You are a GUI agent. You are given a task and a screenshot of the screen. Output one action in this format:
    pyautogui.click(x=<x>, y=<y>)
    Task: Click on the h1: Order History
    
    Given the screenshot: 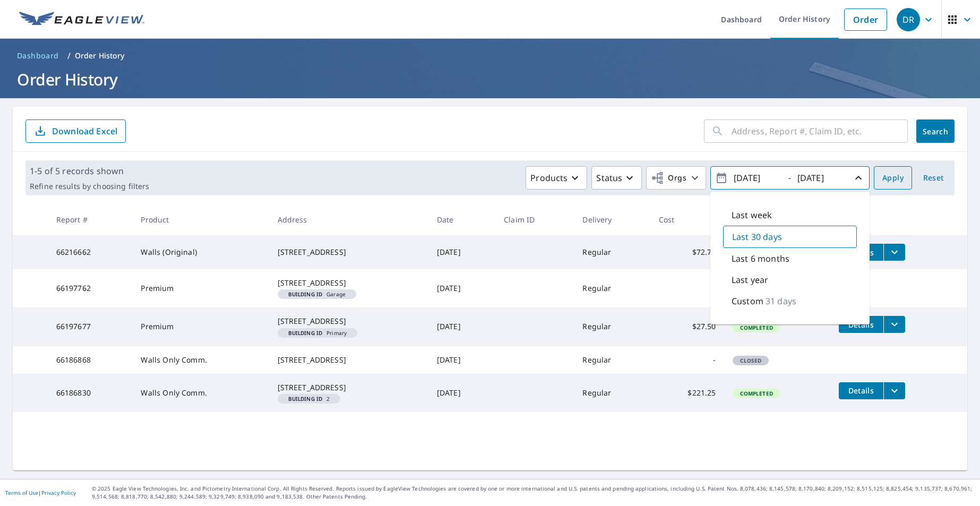 What is the action you would take?
    pyautogui.click(x=490, y=79)
    